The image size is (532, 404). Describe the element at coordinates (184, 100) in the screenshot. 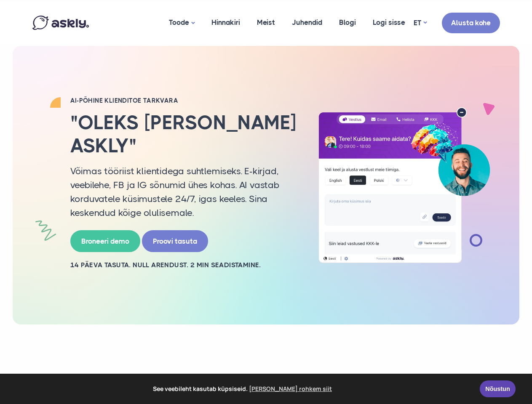

I see `h2: AI-PÕHINE KLIENDITOE TARKVARA` at that location.